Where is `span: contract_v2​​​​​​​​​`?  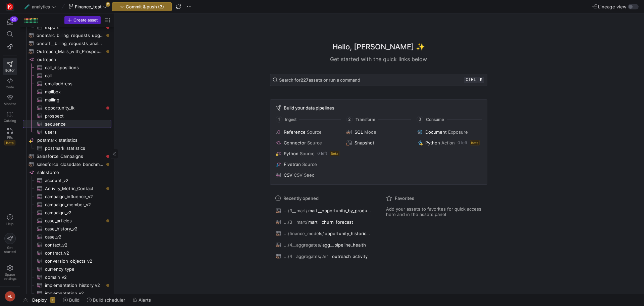
span: contract_v2​​​​​​​​​ is located at coordinates (74, 253).